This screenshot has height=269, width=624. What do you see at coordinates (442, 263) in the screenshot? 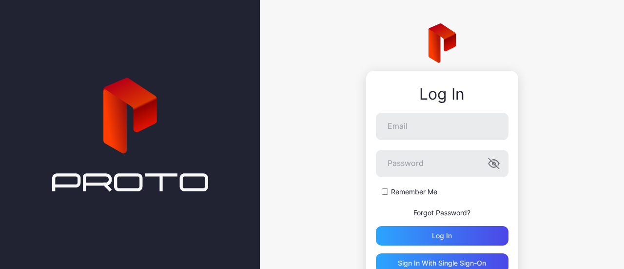
I see `div: Sign in With Single Sign-On` at bounding box center [442, 263].